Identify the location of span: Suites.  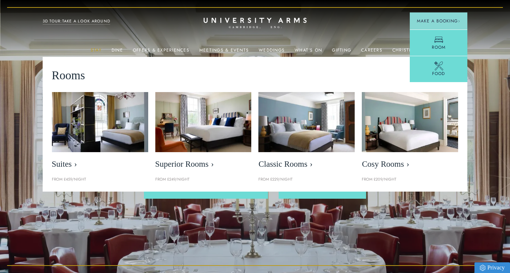
(100, 164).